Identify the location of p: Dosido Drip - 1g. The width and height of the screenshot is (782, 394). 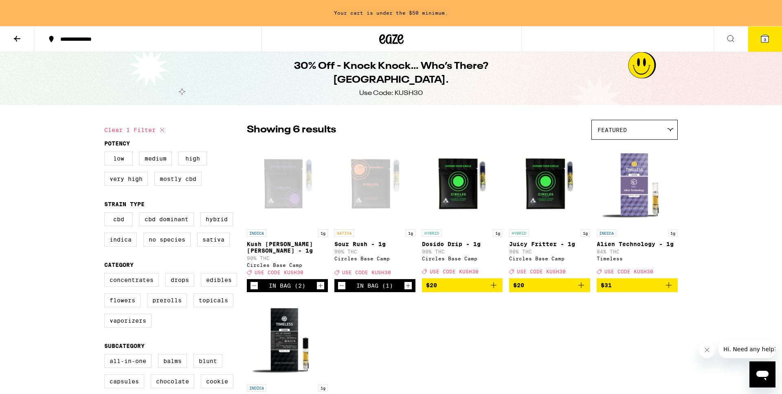
(463, 244).